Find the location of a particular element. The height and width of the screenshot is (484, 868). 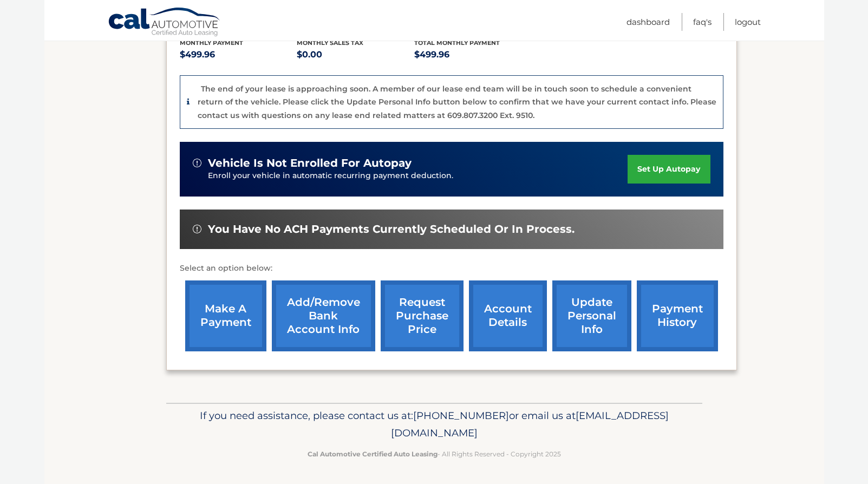

a: update personal info is located at coordinates (591, 316).